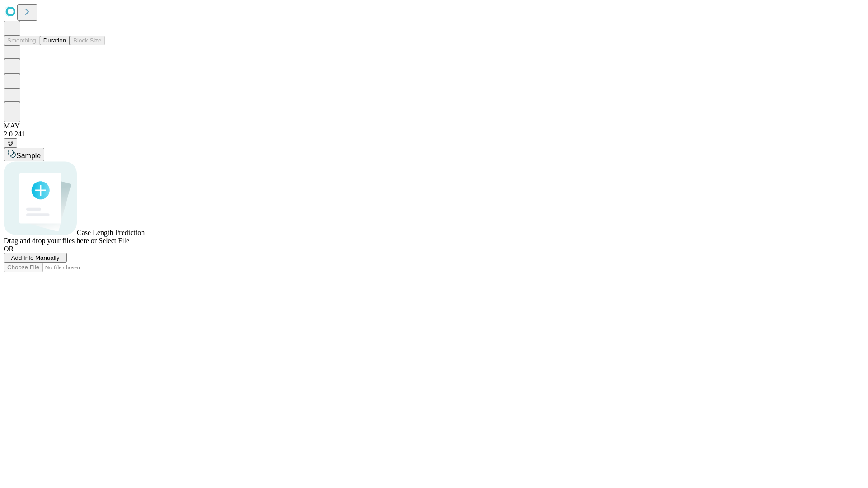  Describe the element at coordinates (87, 40) in the screenshot. I see `button: Block Size` at that location.